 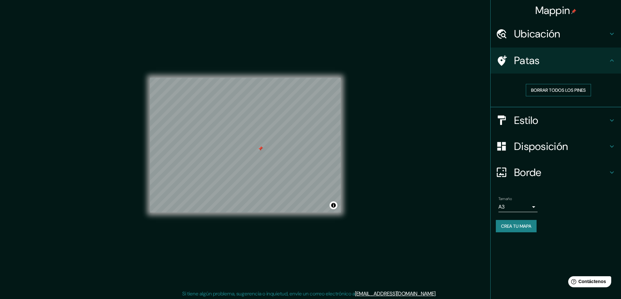 I want to click on div: Patas, so click(x=555, y=61).